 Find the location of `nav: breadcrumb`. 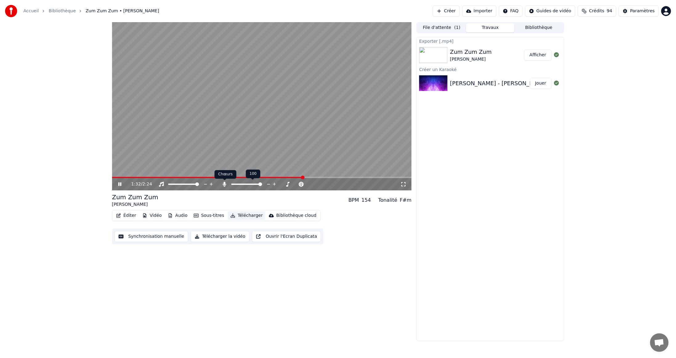

nav: breadcrumb is located at coordinates (91, 11).